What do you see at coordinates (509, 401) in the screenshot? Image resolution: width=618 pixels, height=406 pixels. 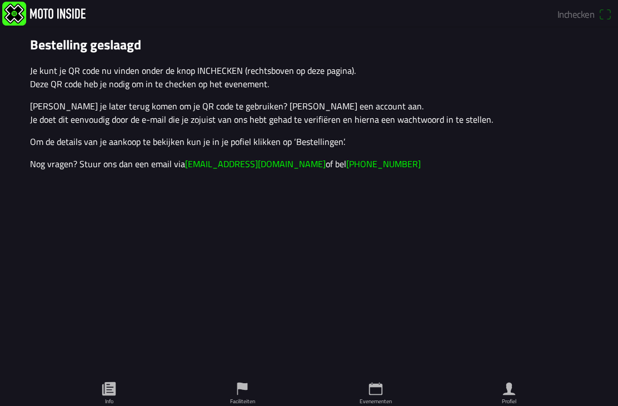 I see `ion-label: Profiel` at bounding box center [509, 401].